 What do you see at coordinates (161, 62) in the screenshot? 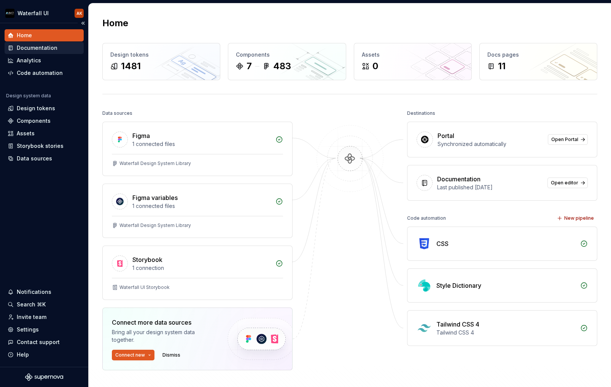
I see `a: Design tokens1481` at bounding box center [161, 62].